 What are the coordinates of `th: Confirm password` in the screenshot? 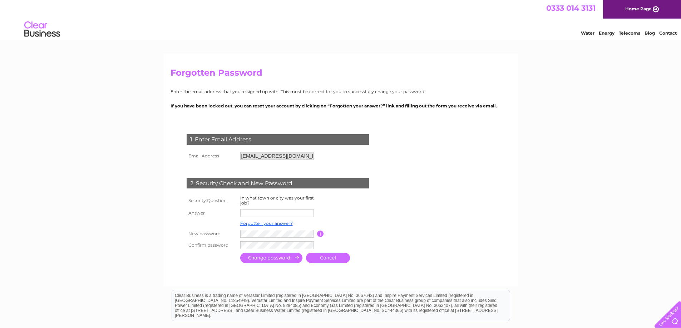 It's located at (212, 246).